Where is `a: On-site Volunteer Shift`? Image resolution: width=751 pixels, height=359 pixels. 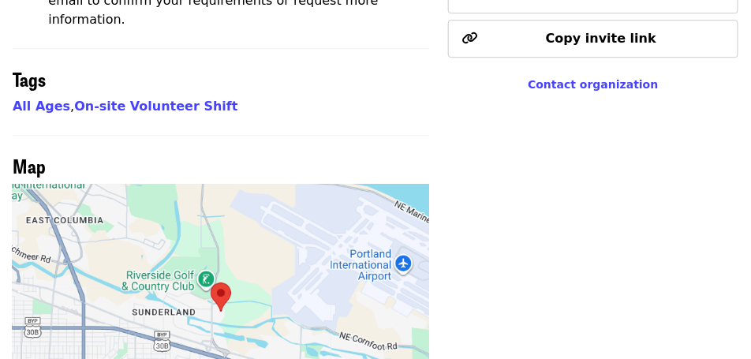 a: On-site Volunteer Shift is located at coordinates (155, 106).